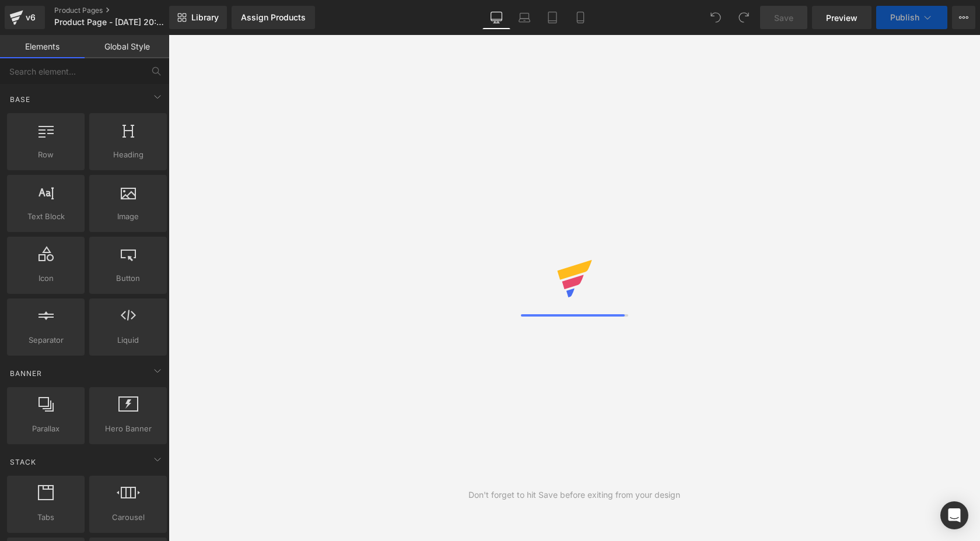 This screenshot has height=541, width=980. Describe the element at coordinates (205, 17) in the screenshot. I see `span: Library` at that location.